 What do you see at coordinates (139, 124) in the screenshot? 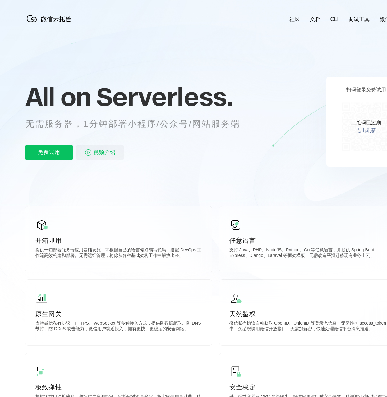
I see `p: 无需服务器，1分钟部署小程序/公众号/网站服务端` at bounding box center [139, 124].